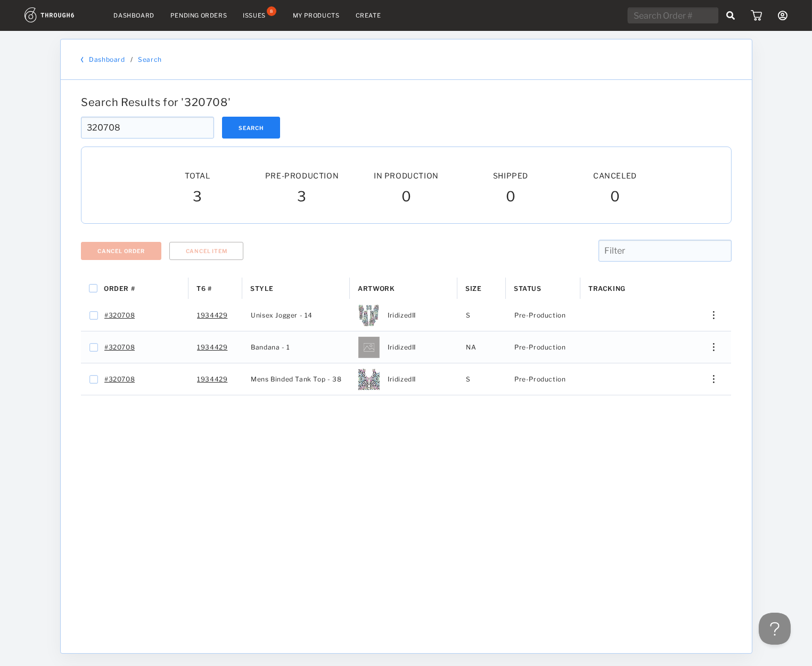 Image resolution: width=812 pixels, height=666 pixels. I want to click on span: Total, so click(197, 175).